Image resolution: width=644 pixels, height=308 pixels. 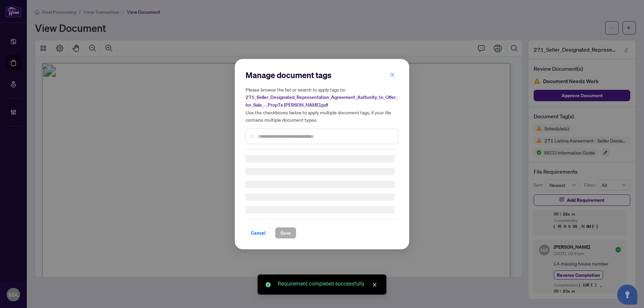 What do you see at coordinates (322, 75) in the screenshot?
I see `h2: Manage document tags` at bounding box center [322, 75].